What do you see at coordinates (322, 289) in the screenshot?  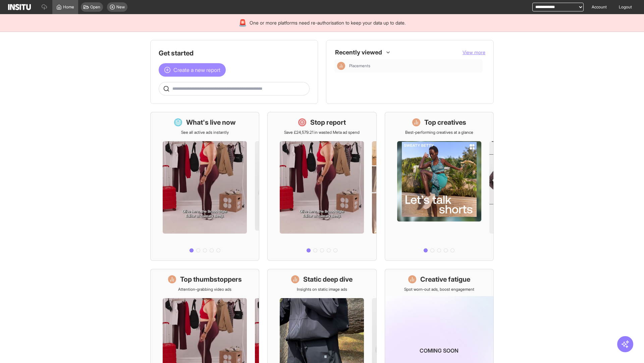 I see `p: Insights on static image ads` at bounding box center [322, 289].